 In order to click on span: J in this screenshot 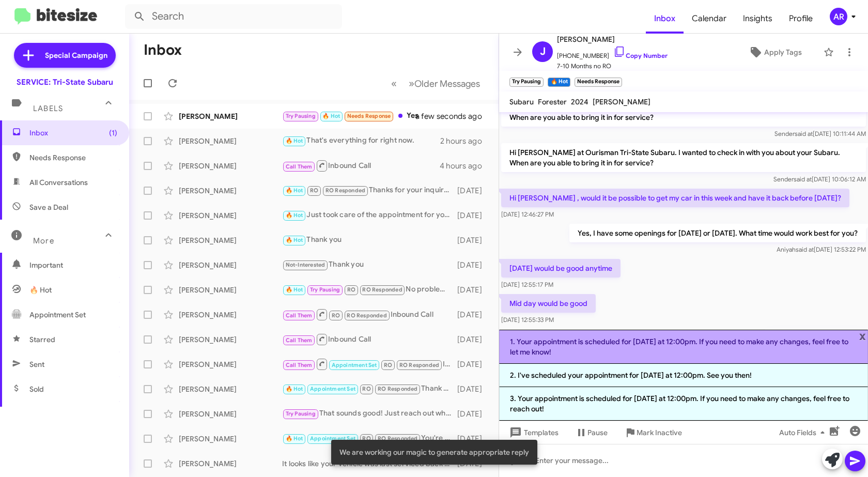, I will do `click(542, 51)`.